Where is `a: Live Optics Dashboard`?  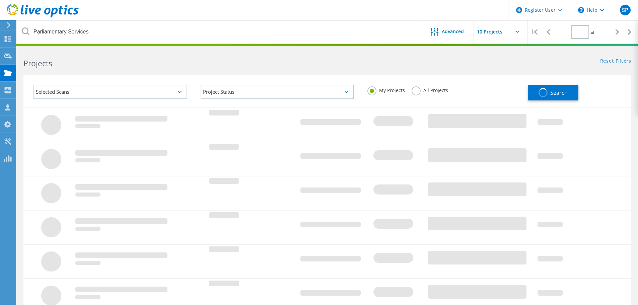 a: Live Optics Dashboard is located at coordinates (43, 16).